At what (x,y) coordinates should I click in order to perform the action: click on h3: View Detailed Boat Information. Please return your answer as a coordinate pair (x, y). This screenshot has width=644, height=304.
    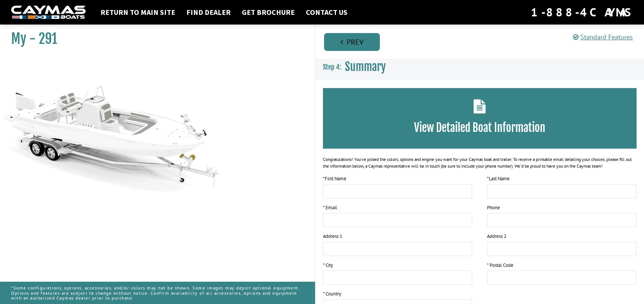
    Looking at the image, I should click on (480, 128).